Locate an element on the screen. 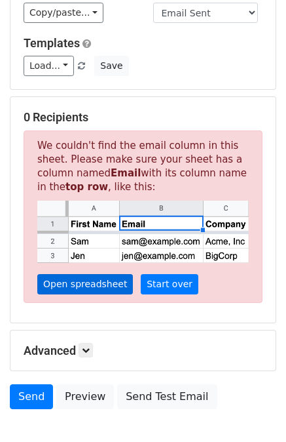 Image resolution: width=286 pixels, height=442 pixels. img: google_sheets_email_column-fe0440d1484b1afe603fdd0efe349d91248b687ca341fa437c667602712cb9b1.png is located at coordinates (143, 231).